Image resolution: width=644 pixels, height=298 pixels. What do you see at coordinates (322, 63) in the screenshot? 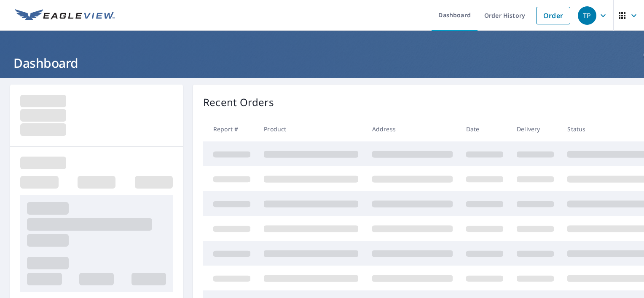
I see `h1: Dashboard` at bounding box center [322, 63].